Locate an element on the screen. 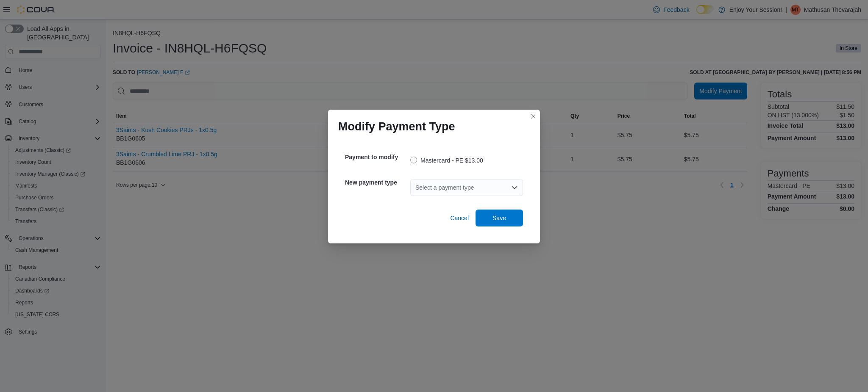 This screenshot has width=868, height=392. h1: Modify Payment Type is located at coordinates (396, 126).